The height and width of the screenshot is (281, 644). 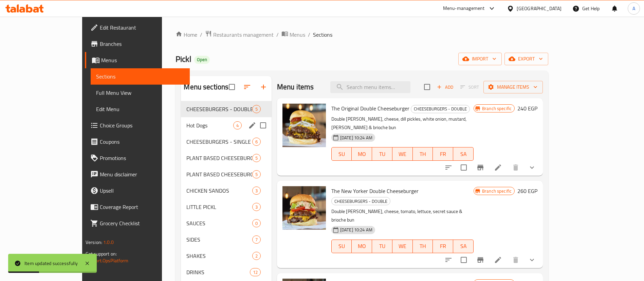 What do you see at coordinates (480, 59) in the screenshot?
I see `span: import` at bounding box center [480, 59].